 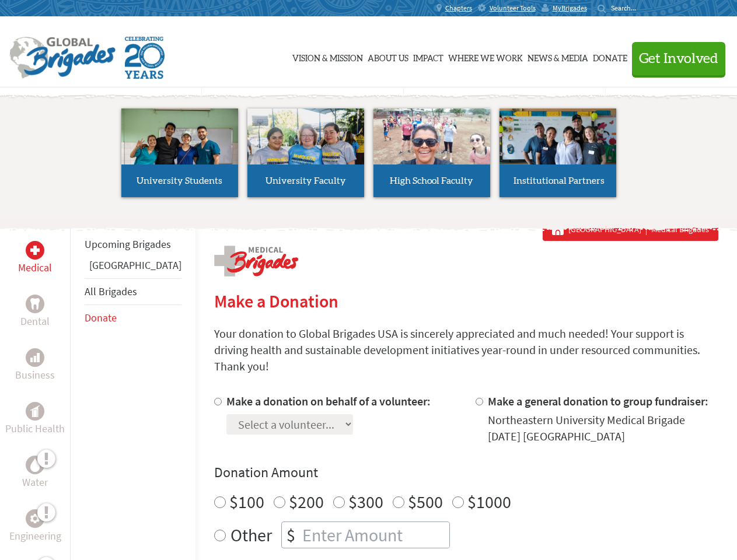 I want to click on label: $500, so click(x=425, y=501).